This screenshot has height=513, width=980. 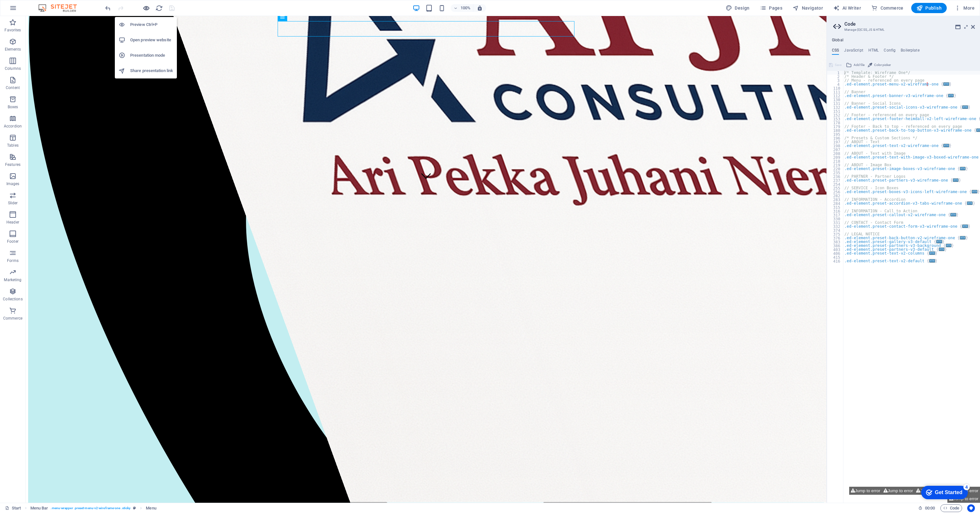 I want to click on span: 00 00, so click(x=930, y=508).